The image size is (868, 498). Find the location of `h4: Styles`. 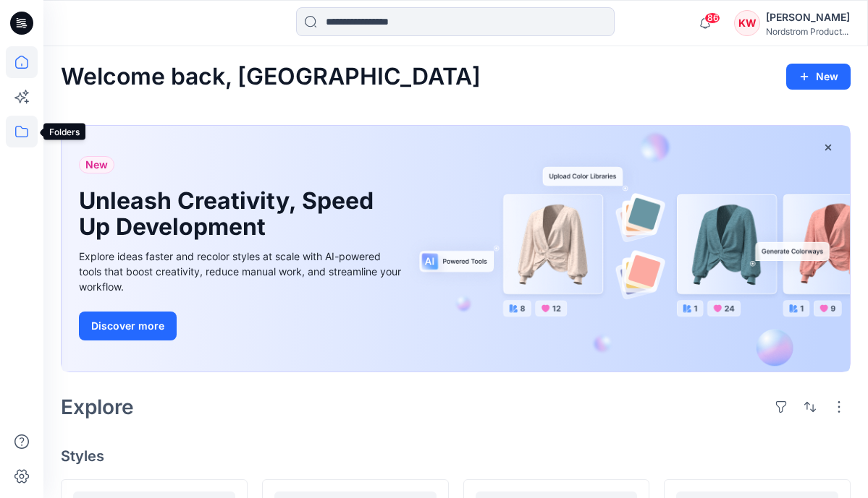

h4: Styles is located at coordinates (455, 456).